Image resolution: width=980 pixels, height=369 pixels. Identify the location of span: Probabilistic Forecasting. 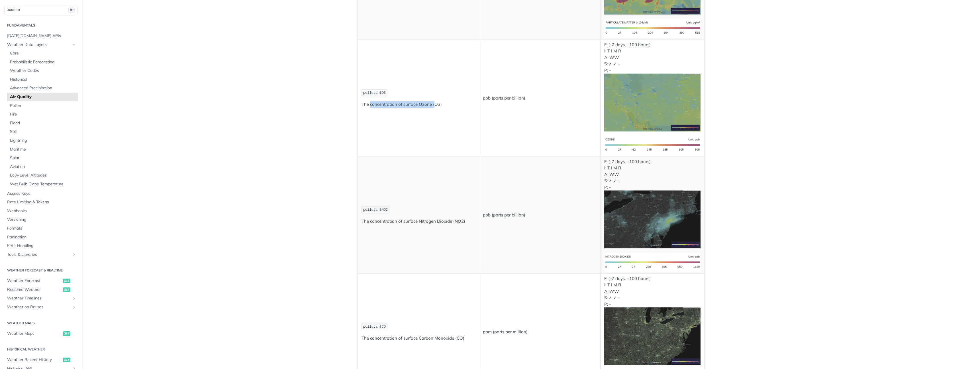
(43, 62).